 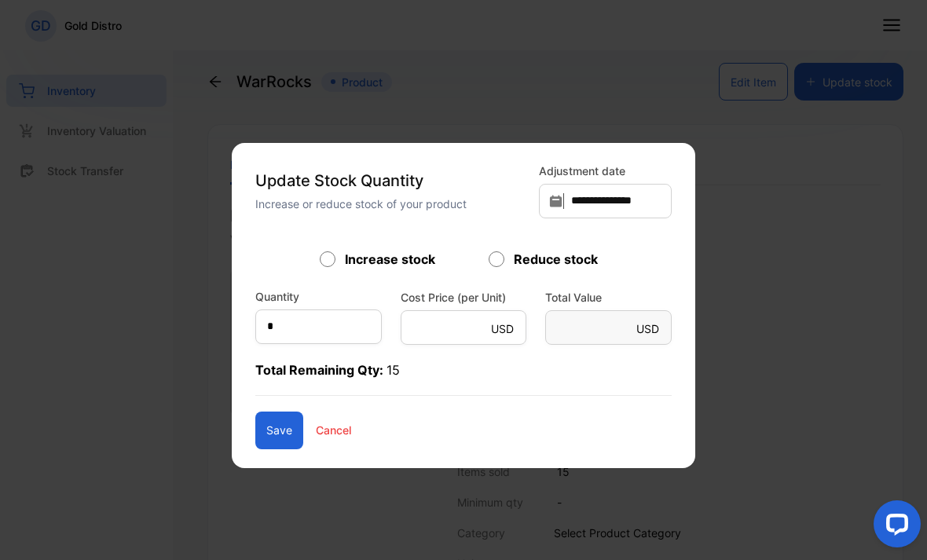 What do you see at coordinates (463, 378) in the screenshot?
I see `p: Total Remaining Qty:` at bounding box center [463, 378].